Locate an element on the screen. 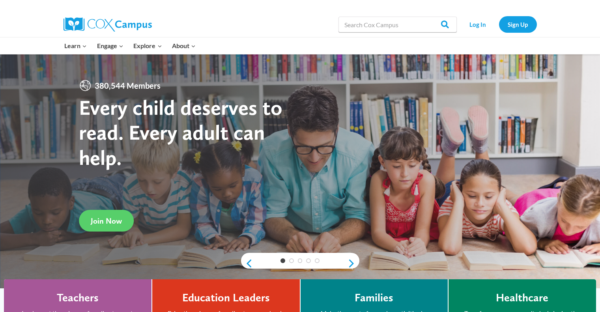 The image size is (600, 312). span: Engage is located at coordinates (110, 46).